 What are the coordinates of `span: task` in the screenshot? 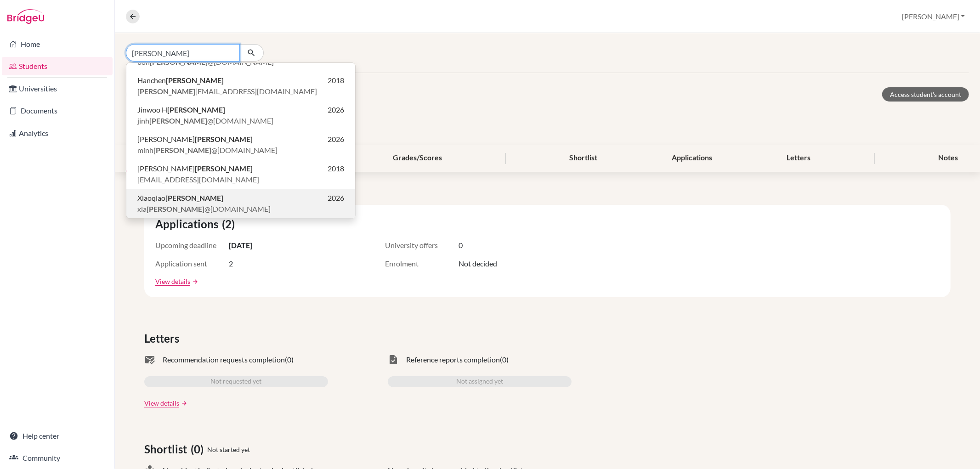 It's located at (393, 360).